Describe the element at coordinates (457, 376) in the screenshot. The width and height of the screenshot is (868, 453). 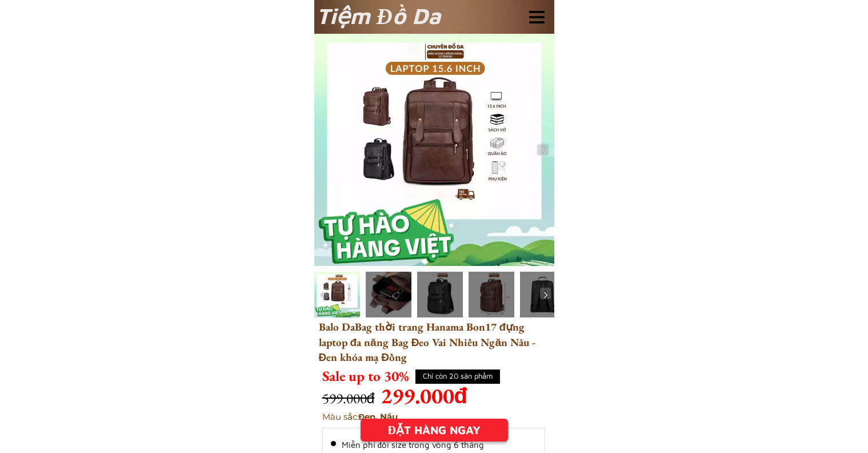
I see `h4: Chỉ còn 20 sản phẩm` at that location.